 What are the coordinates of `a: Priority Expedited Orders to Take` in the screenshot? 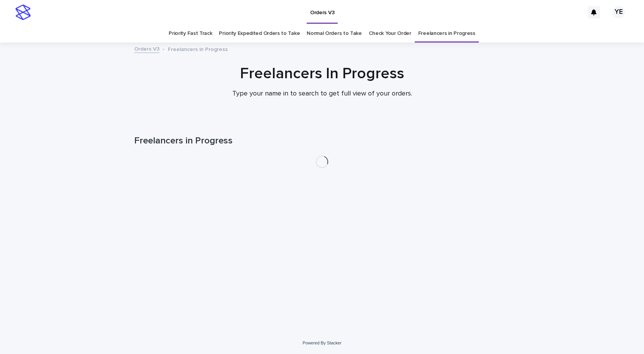 It's located at (259, 33).